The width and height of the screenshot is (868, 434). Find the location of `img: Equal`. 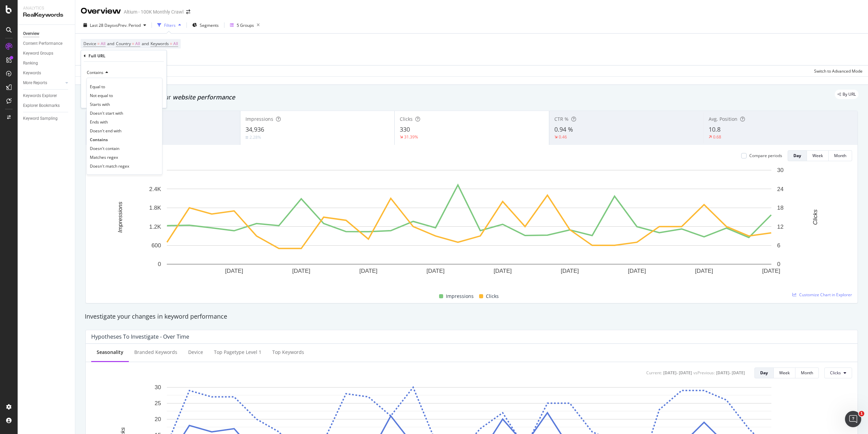

img: Equal is located at coordinates (247, 137).